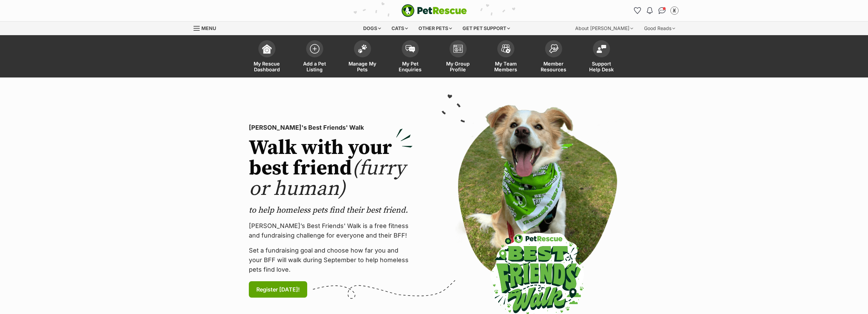 This screenshot has width=868, height=314. What do you see at coordinates (267, 49) in the screenshot?
I see `img: dashboard-icon-eb2f2d2d3e046f16d808141f083e7271f6b2e854fb5c12c21221c1fb7104beca.svg` at bounding box center [267, 49].